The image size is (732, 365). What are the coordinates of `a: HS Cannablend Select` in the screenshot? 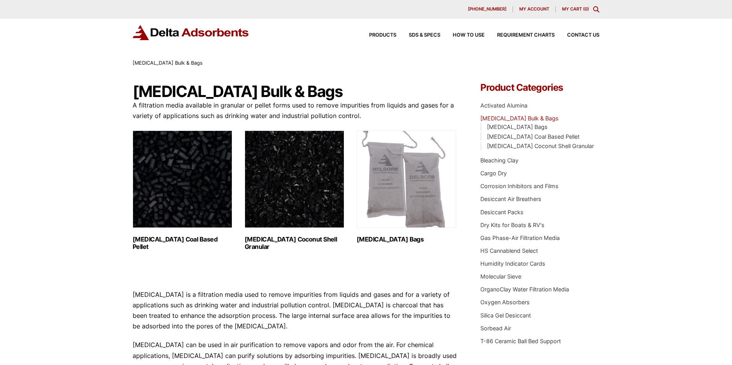 It's located at (509, 250).